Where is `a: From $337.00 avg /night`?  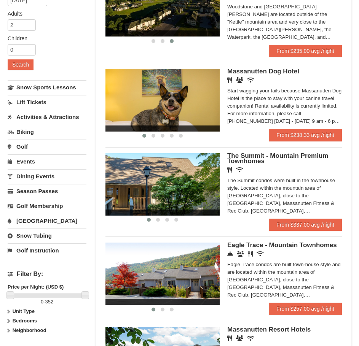
a: From $337.00 avg /night is located at coordinates (305, 225).